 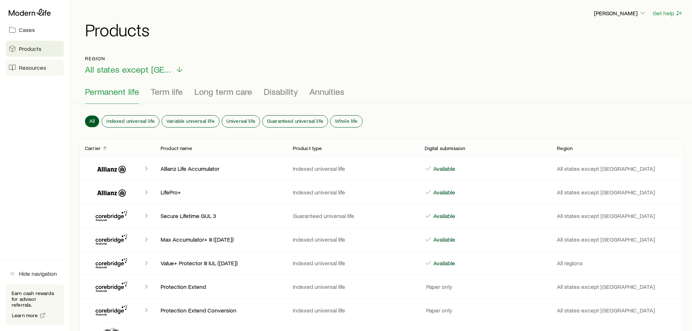 What do you see at coordinates (221, 192) in the screenshot?
I see `p: LifePro+` at bounding box center [221, 192].